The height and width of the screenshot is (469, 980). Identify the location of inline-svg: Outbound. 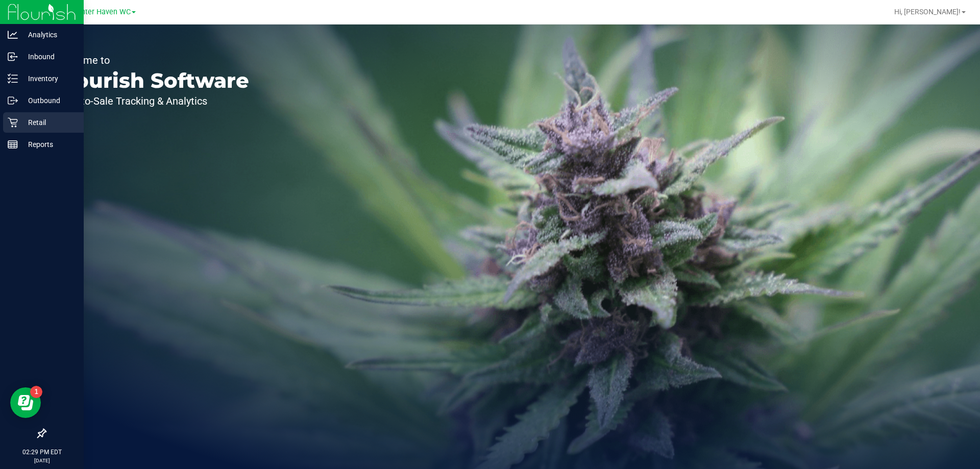
(13, 101).